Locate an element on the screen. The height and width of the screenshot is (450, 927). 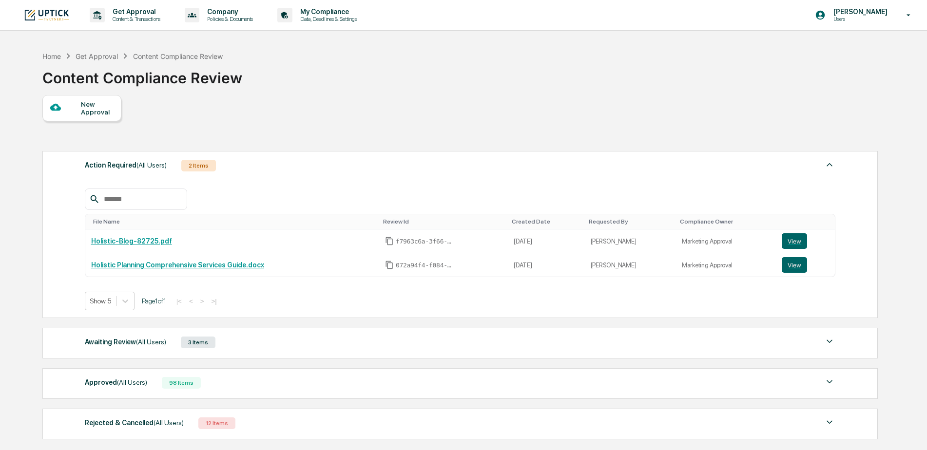
p: Users is located at coordinates (859, 19).